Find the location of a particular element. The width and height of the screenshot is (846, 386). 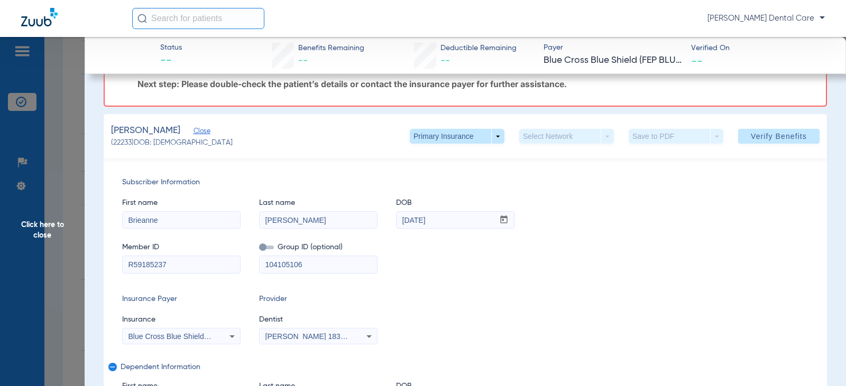

span: DOB is located at coordinates (455, 203).